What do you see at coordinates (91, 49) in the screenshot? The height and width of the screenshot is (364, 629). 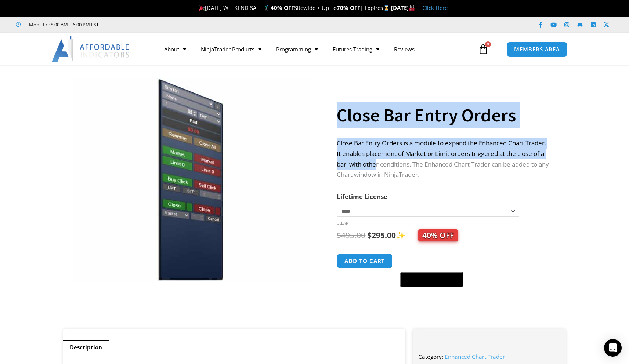 I see `img: LogoAI | Affordable Indicators – NinjaTrader` at bounding box center [91, 49].